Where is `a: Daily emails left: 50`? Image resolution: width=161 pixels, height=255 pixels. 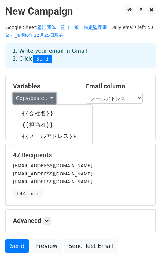 a: Daily emails left: 50 is located at coordinates (132, 27).